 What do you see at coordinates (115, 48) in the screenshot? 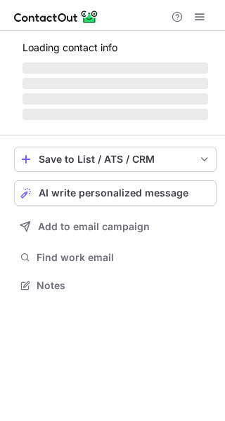
I see `p: Loading contact info` at bounding box center [115, 48].